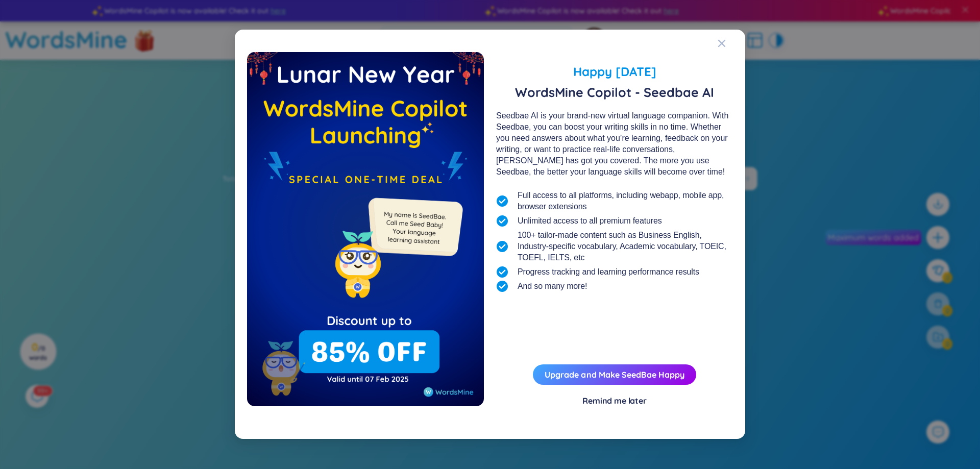 The image size is (980, 469). I want to click on button: Upgrade and Make SeedBae Happy, so click(615, 375).